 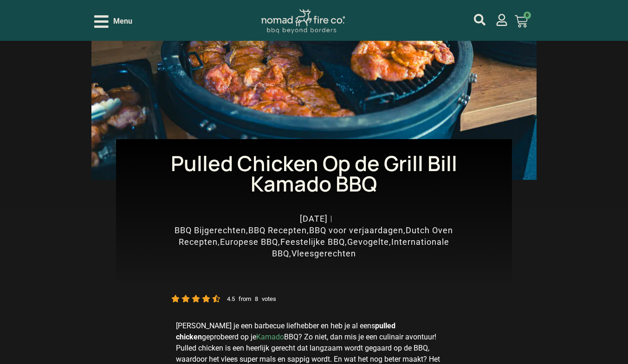 What do you see at coordinates (521, 21) in the screenshot?
I see `a: 0` at bounding box center [521, 21].